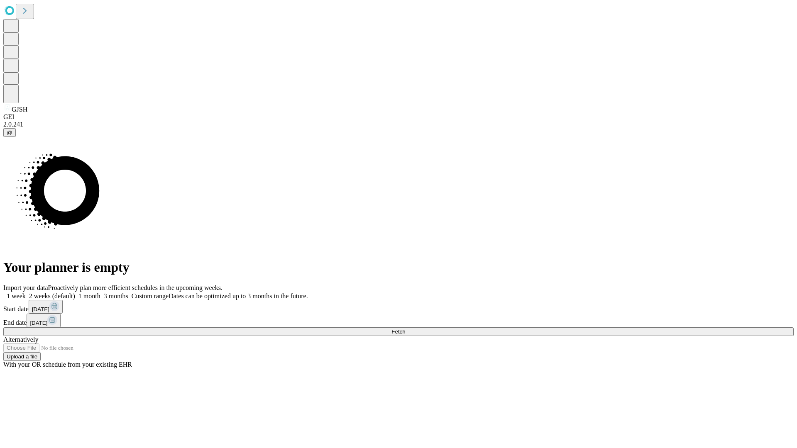 This screenshot has width=797, height=448. I want to click on div: Start date, so click(399, 307).